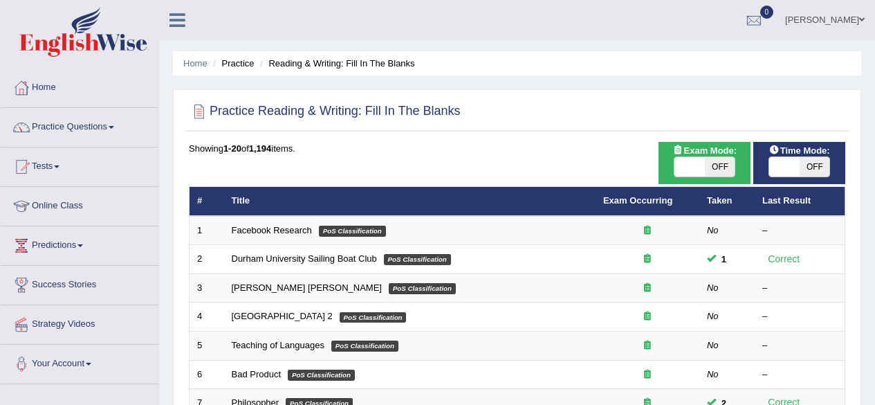 Image resolution: width=875 pixels, height=405 pixels. What do you see at coordinates (324, 111) in the screenshot?
I see `h2: Practice Reading & Writing: Fill In The Blanks` at bounding box center [324, 111].